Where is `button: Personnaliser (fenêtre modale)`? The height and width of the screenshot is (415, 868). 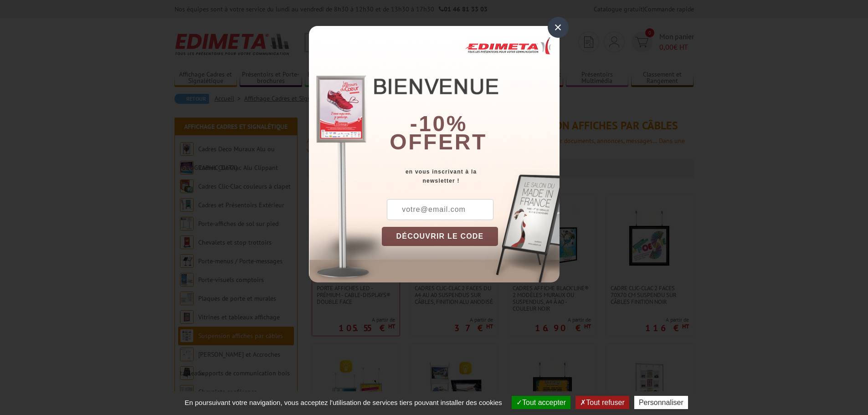
button: Personnaliser (fenêtre modale) is located at coordinates (661, 402).